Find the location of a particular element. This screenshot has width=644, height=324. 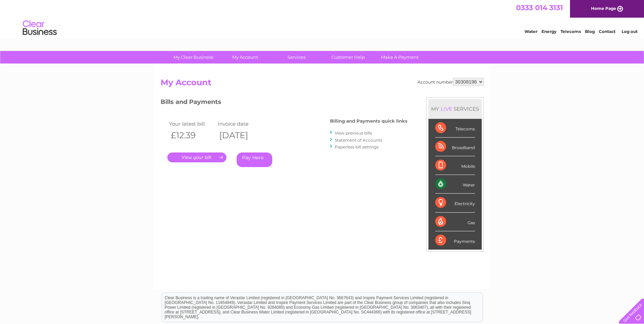

div: Water is located at coordinates (455, 184).